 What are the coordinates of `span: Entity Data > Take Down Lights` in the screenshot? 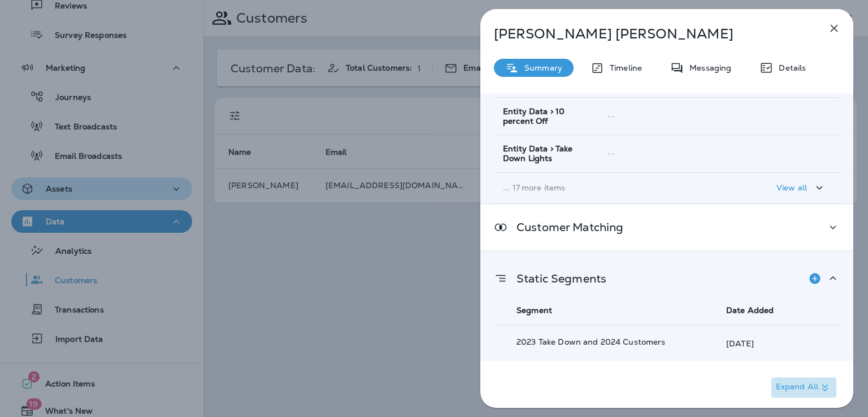 It's located at (546, 154).